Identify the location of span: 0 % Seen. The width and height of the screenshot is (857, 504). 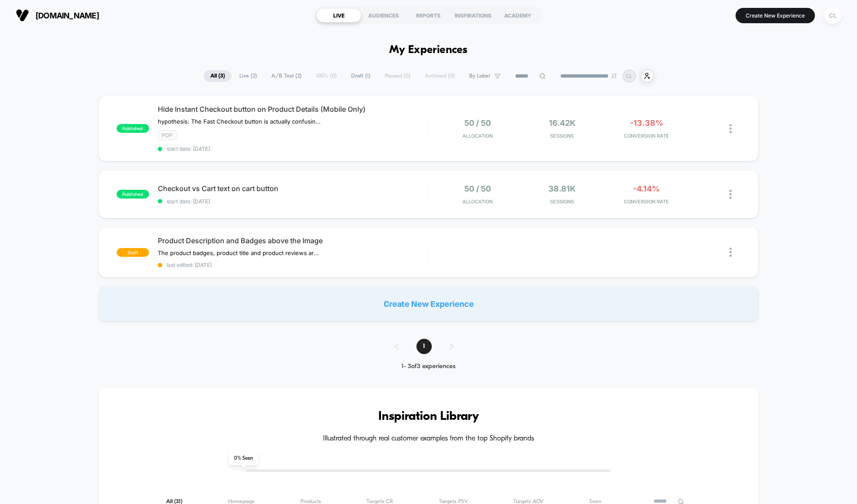
(243, 458).